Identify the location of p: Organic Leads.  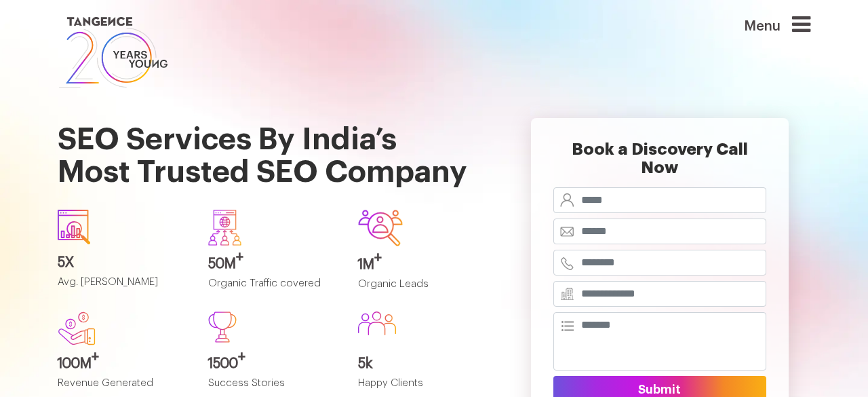
(423, 289).